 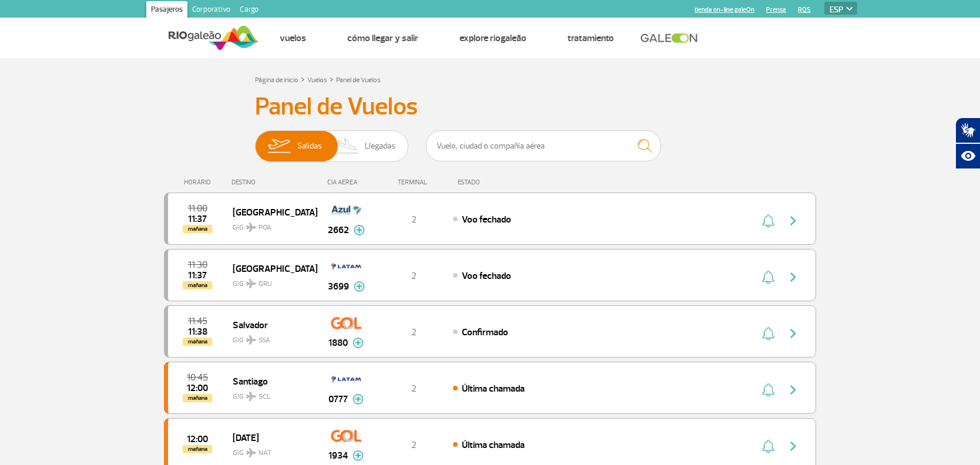 I want to click on span: Santiago, so click(x=270, y=381).